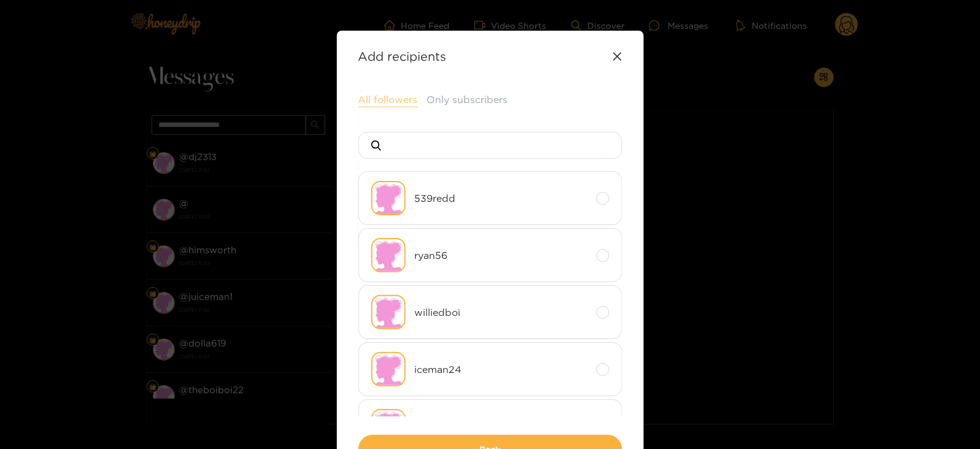 Image resolution: width=980 pixels, height=449 pixels. Describe the element at coordinates (501, 369) in the screenshot. I see `span: iceman24` at that location.